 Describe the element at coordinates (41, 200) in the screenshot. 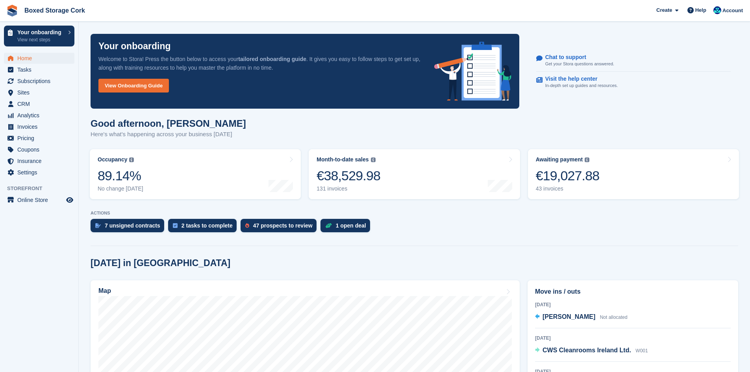

I see `span: Online Store` at that location.